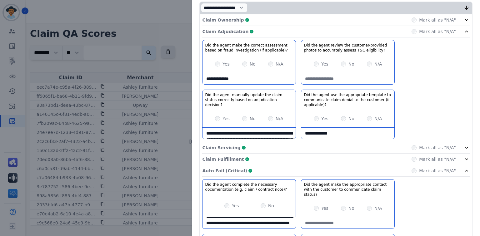  I want to click on p: Claim Servicing, so click(221, 148).